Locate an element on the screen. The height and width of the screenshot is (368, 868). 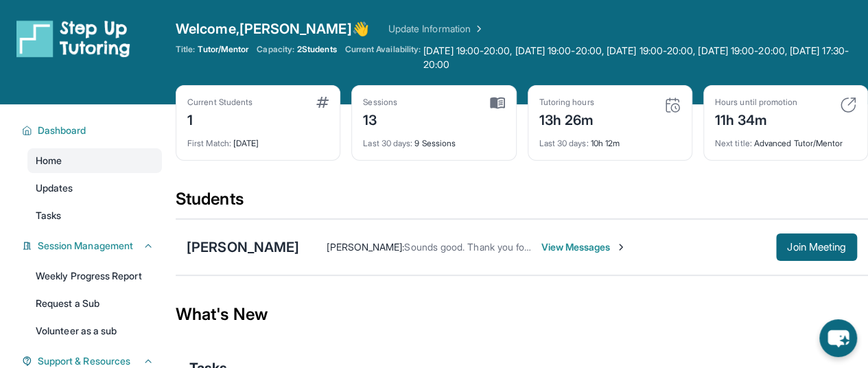
div: Hours until promotion is located at coordinates (756, 102).